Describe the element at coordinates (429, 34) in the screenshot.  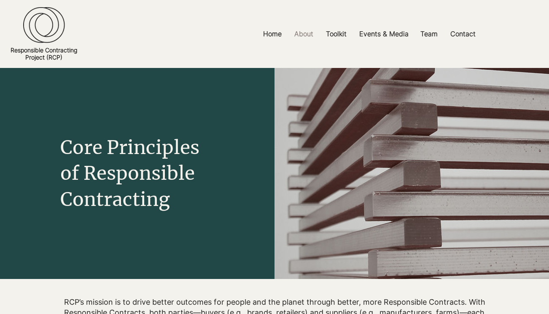
I see `a: Team` at that location.